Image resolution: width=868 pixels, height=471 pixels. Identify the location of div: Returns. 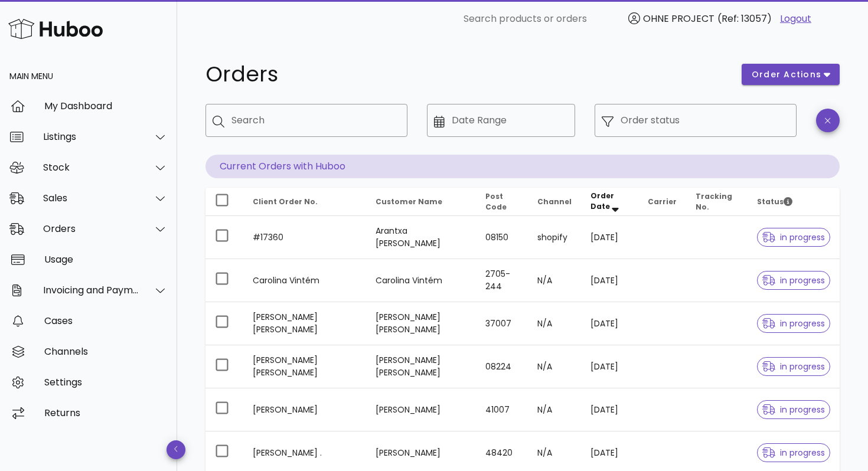
(106, 413).